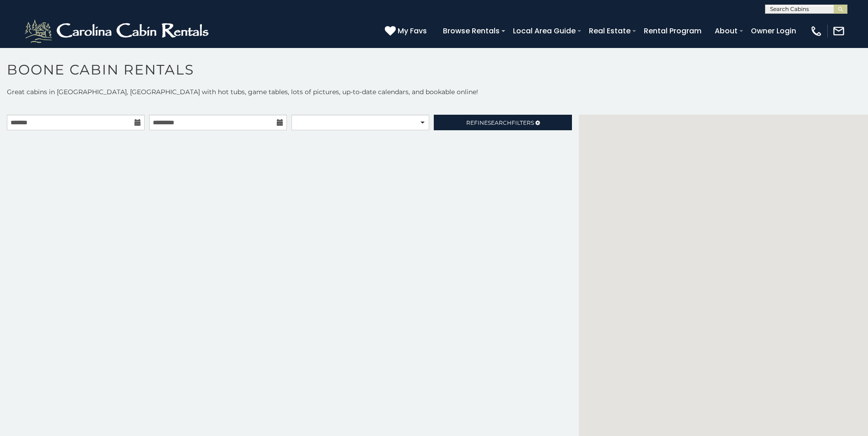  Describe the element at coordinates (816, 31) in the screenshot. I see `img: phone-regular-white.png` at that location.